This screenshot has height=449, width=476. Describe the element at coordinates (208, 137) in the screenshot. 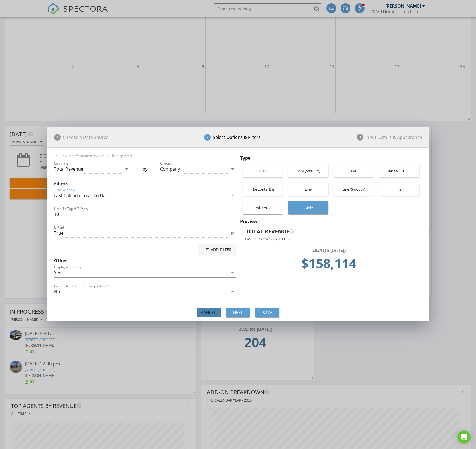

I see `span: 2` at that location.